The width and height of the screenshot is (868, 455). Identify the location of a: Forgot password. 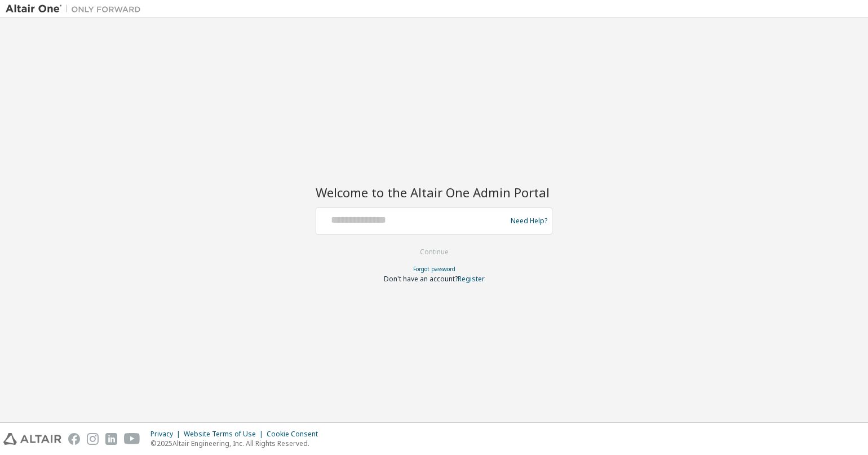
(434, 269).